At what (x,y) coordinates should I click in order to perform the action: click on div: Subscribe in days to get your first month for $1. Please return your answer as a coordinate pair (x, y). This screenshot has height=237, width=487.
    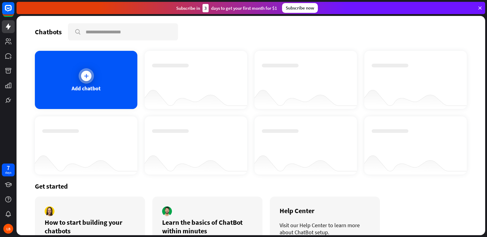
    Looking at the image, I should click on (227, 8).